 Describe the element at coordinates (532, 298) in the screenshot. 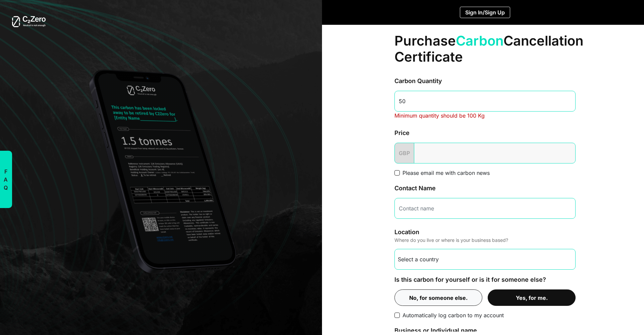

I see `button: Yes, for me.` at that location.